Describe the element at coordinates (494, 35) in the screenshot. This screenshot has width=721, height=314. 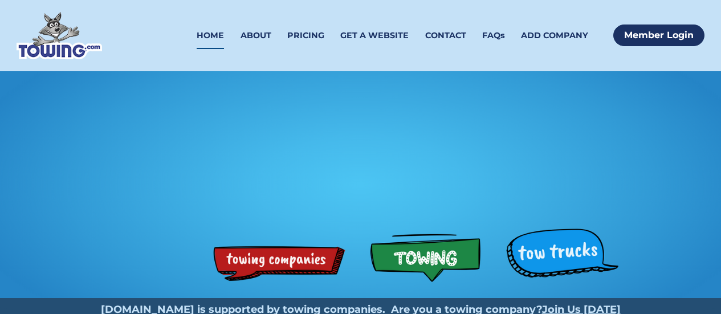
I see `a: FAQs` at that location.